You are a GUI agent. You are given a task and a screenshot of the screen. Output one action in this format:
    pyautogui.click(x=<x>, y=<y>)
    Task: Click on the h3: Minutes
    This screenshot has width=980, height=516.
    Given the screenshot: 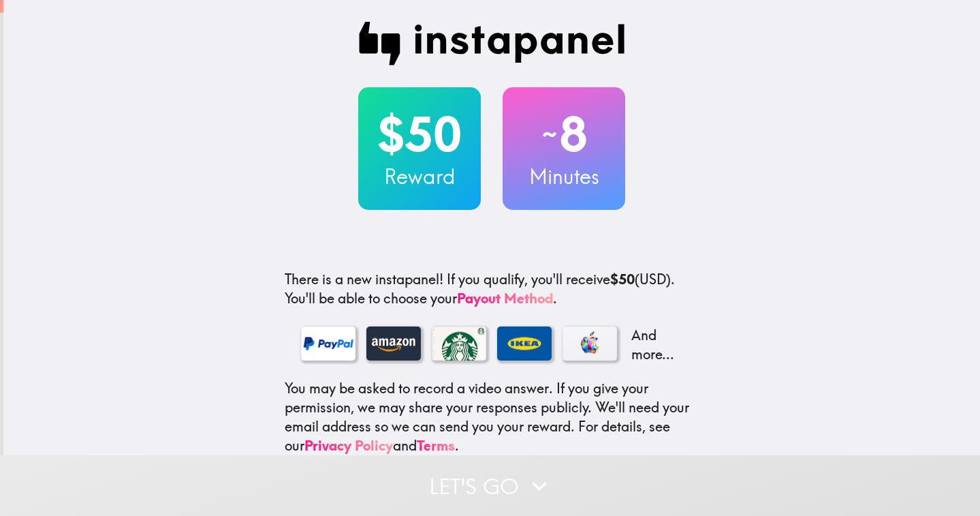 What is the action you would take?
    pyautogui.click(x=564, y=177)
    